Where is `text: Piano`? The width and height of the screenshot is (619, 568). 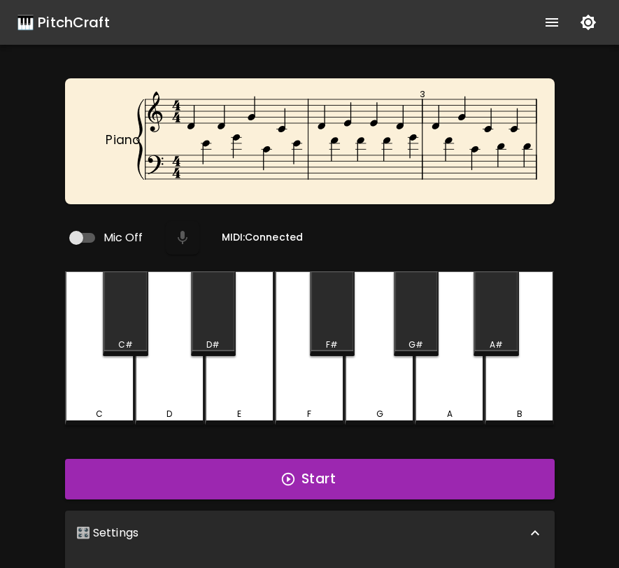 text: Piano is located at coordinates (122, 140).